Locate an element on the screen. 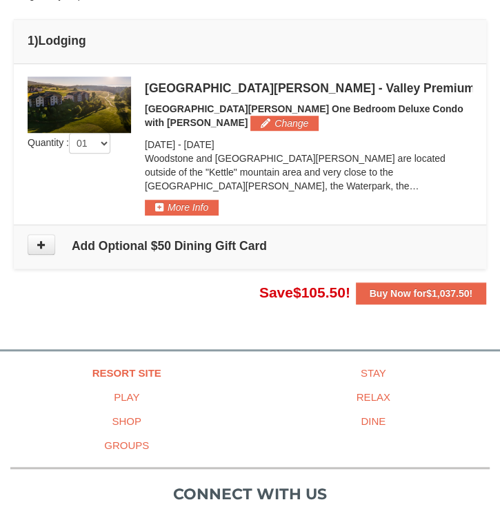 The width and height of the screenshot is (500, 511). button: Buy Now for$1,037.50! is located at coordinates (420, 294).